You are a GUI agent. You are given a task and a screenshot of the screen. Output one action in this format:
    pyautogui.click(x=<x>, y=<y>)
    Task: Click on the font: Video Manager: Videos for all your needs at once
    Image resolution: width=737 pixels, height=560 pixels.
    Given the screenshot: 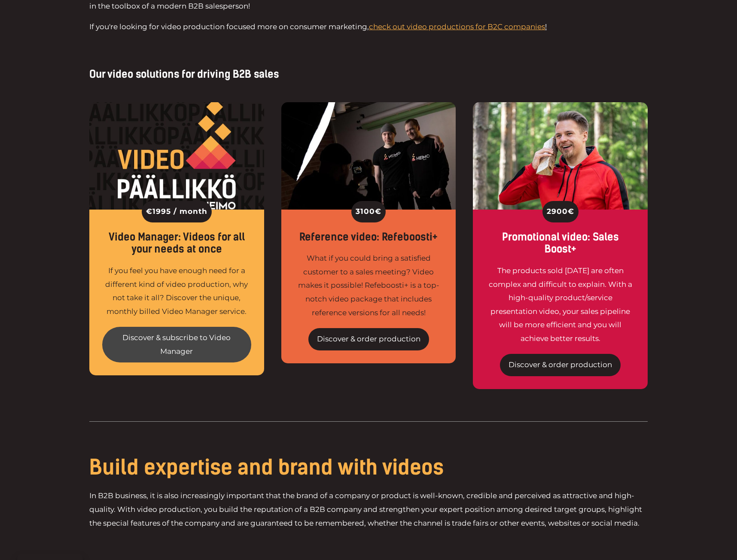 What is the action you would take?
    pyautogui.click(x=177, y=243)
    